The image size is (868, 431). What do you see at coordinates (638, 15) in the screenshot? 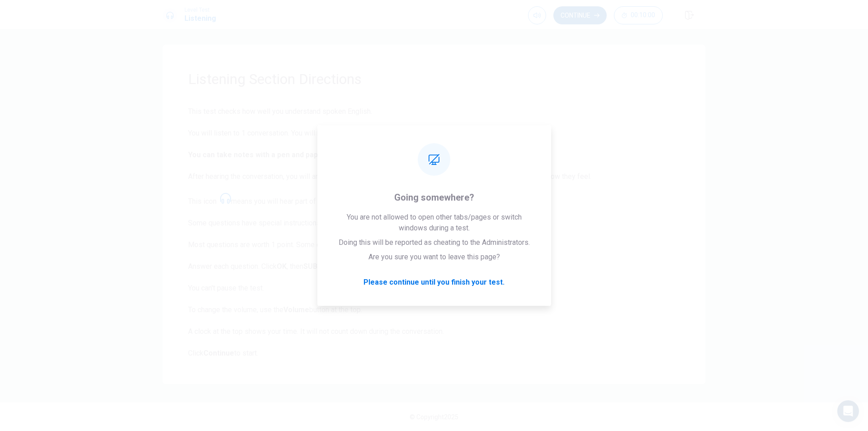
I see `button: 00:10:00` at bounding box center [638, 15].